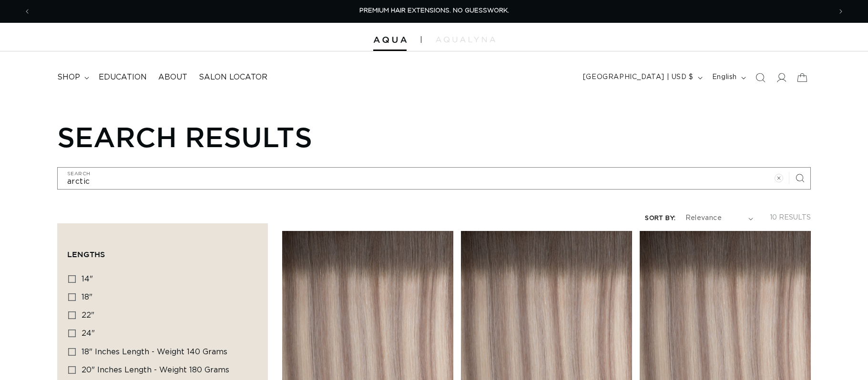 This screenshot has height=380, width=868. I want to click on button: Next announcement, so click(841, 11).